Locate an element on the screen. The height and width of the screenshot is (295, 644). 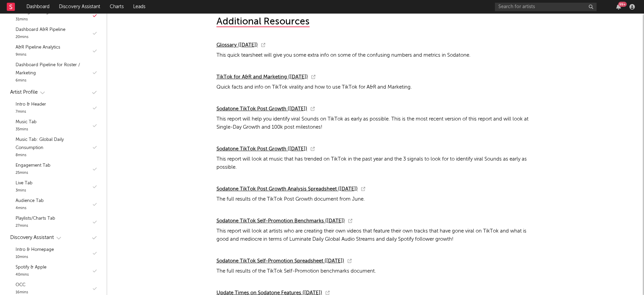
input: Search for artists is located at coordinates (546, 7).